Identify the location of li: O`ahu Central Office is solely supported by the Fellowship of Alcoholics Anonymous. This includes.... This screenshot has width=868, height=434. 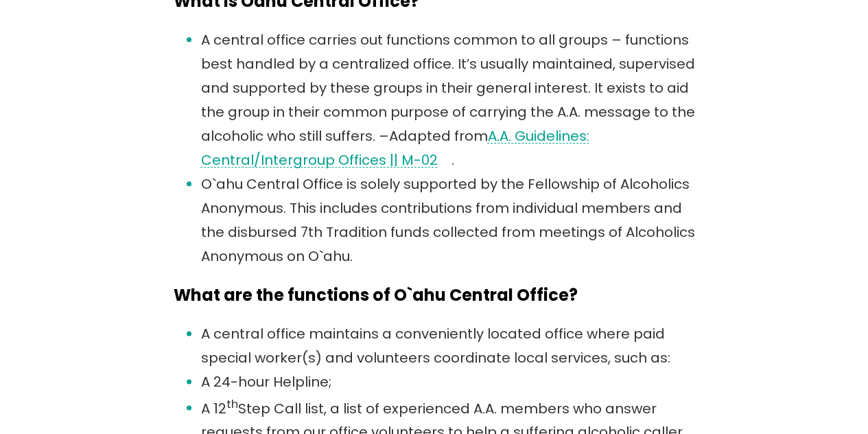
(448, 221).